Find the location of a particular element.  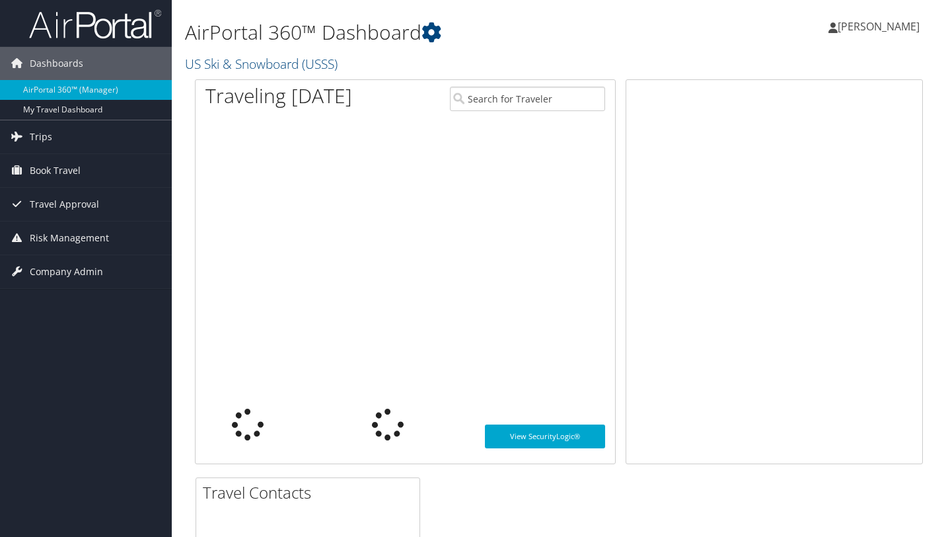

span: Book Travel is located at coordinates (55, 171).